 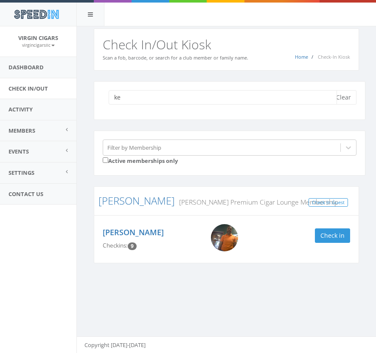 I want to click on input: Active memberships only, so click(x=105, y=160).